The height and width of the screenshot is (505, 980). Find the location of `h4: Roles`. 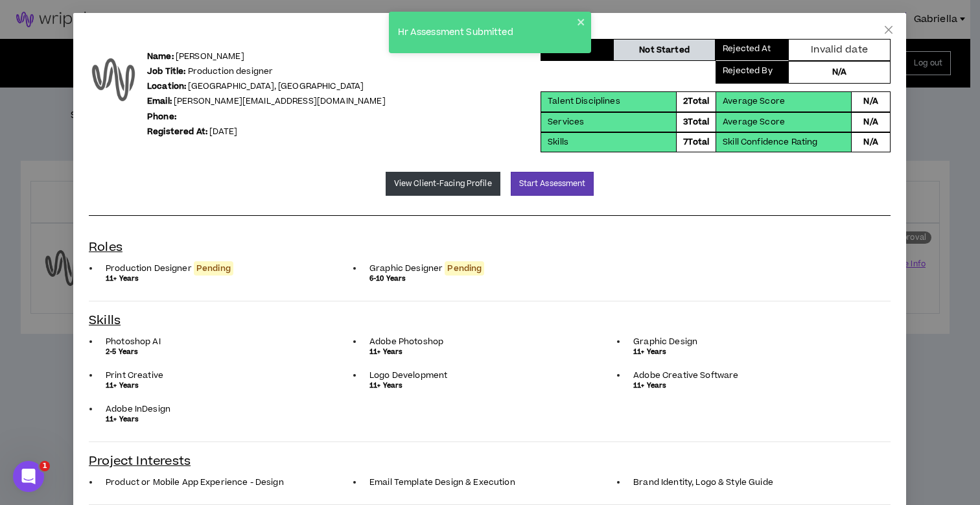

h4: Roles is located at coordinates (490, 248).